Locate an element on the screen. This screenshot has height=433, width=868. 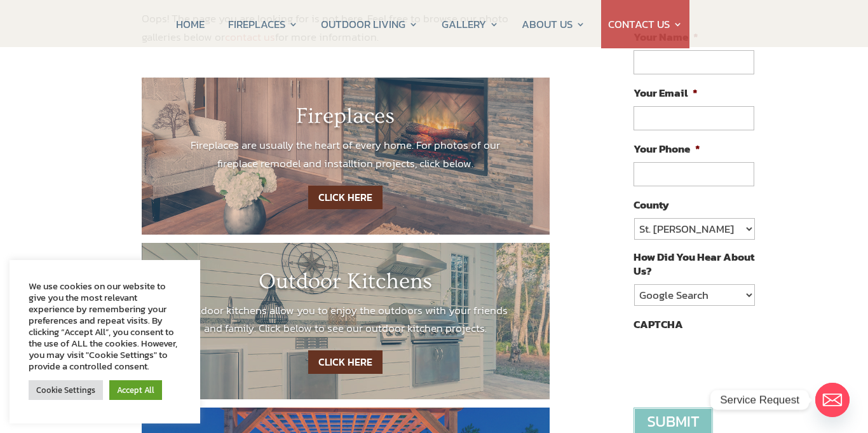
label: How Did You Hear About Us? is located at coordinates (694, 264).